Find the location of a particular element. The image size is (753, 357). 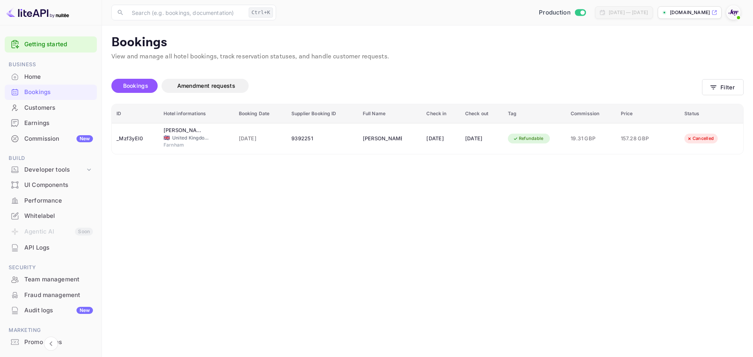

span: Marketing is located at coordinates (51, 331).